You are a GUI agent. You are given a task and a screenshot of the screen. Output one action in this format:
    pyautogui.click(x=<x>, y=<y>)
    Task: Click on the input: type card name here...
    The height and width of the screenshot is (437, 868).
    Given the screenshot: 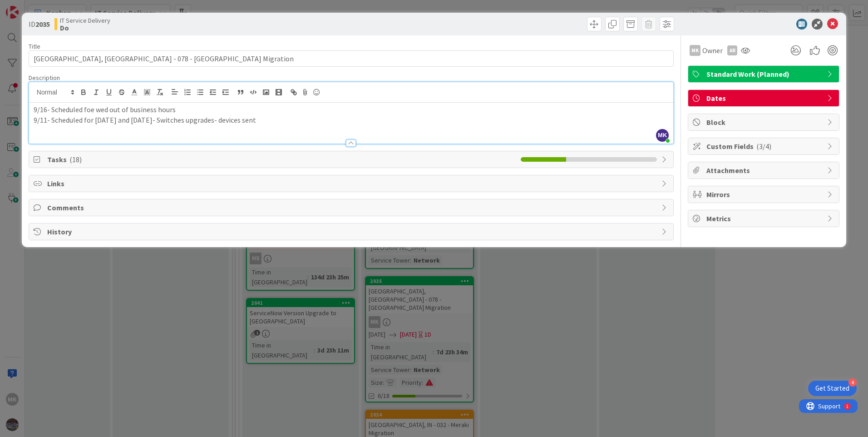 What is the action you would take?
    pyautogui.click(x=351, y=59)
    